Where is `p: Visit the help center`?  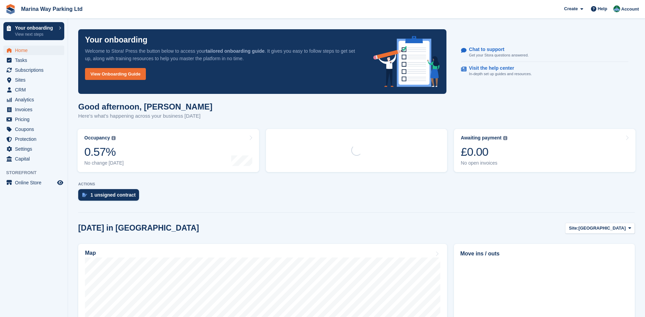 p: Visit the help center is located at coordinates (497, 68).